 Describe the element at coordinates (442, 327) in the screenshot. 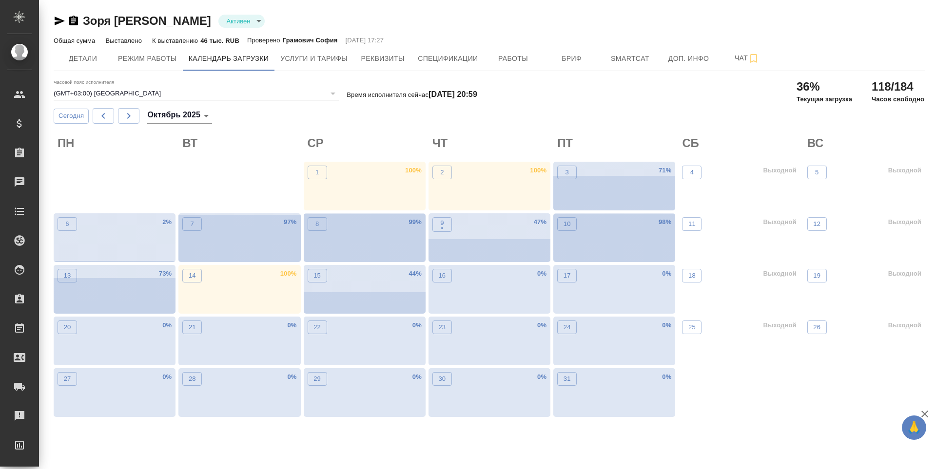

I see `p: 23` at that location.